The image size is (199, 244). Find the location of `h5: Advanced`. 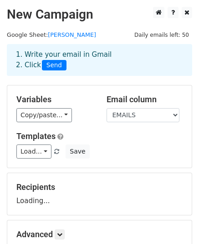

h5: Advanced is located at coordinates (99, 235).